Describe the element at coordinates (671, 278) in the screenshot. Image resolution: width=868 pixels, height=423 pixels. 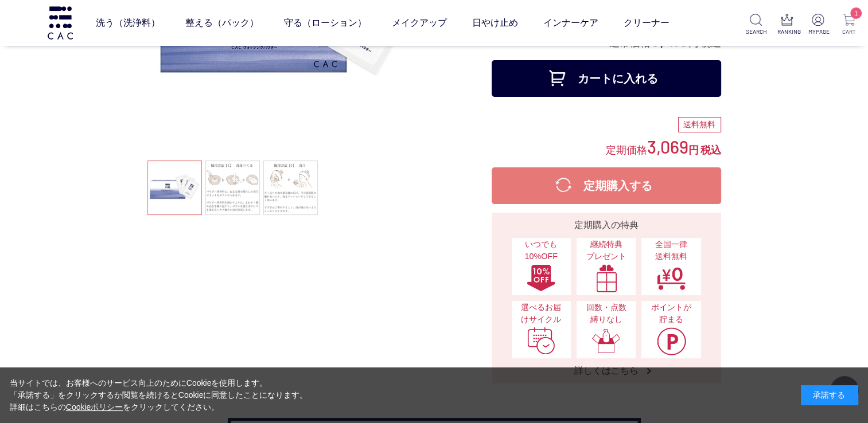
I see `img: 全国一律送料無料` at that location.